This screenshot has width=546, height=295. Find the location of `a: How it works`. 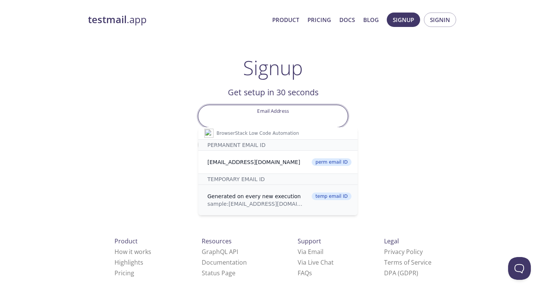

a: How it works is located at coordinates (133, 252).